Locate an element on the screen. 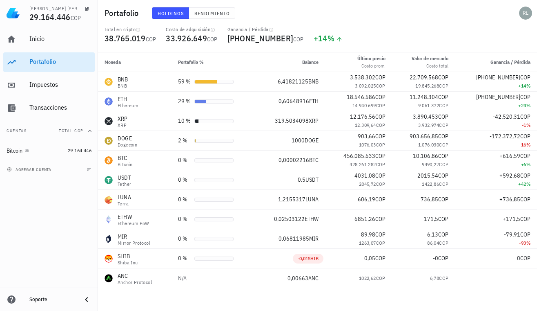  span: ANC is located at coordinates (313, 278).